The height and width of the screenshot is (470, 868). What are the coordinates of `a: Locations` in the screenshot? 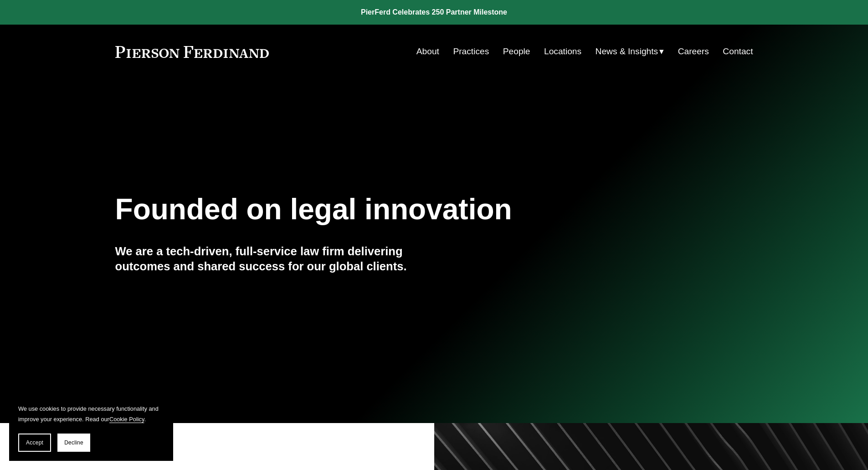 It's located at (563, 52).